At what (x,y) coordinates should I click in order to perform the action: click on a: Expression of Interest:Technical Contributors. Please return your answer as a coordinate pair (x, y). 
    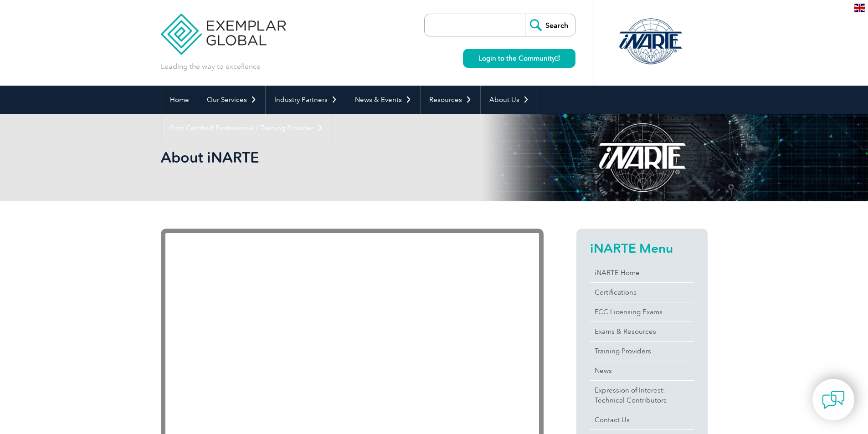
    Looking at the image, I should click on (642, 395).